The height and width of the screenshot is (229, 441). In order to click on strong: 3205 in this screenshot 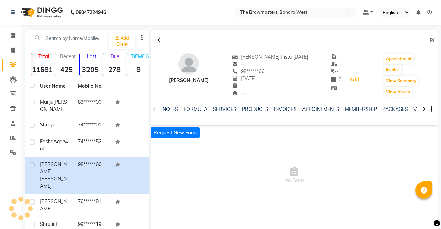, I will do `click(91, 69)`.